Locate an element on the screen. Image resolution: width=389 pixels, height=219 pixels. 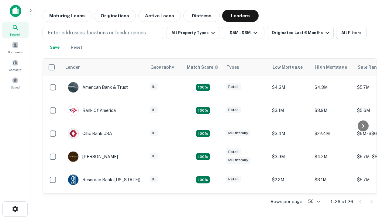
button: Maturing Loans is located at coordinates (67, 16).